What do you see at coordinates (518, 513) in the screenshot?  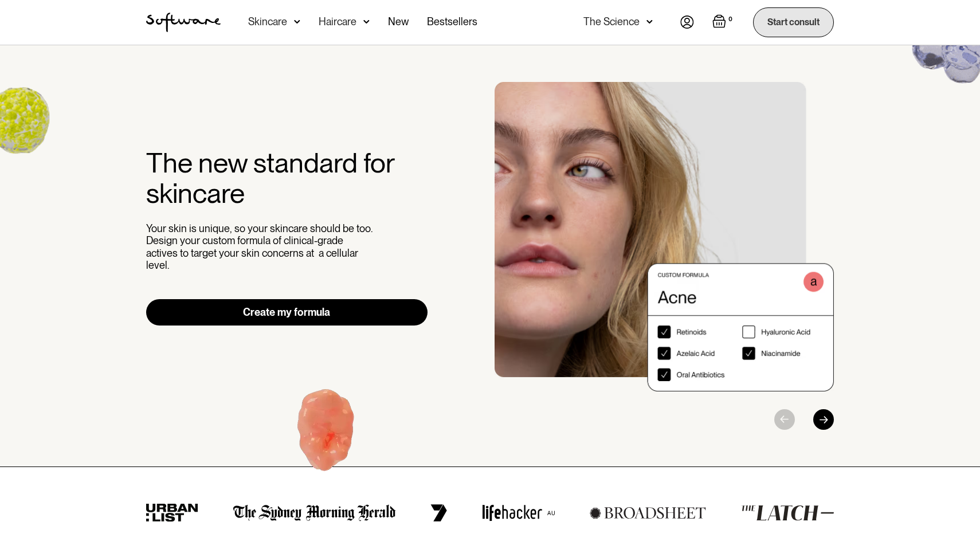 I see `img: lifehacker logo` at bounding box center [518, 513].